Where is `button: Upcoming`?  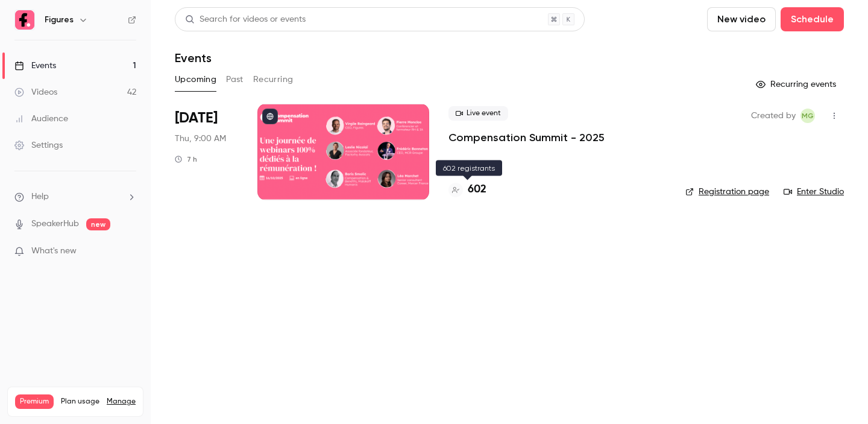
button: Upcoming is located at coordinates (195, 79).